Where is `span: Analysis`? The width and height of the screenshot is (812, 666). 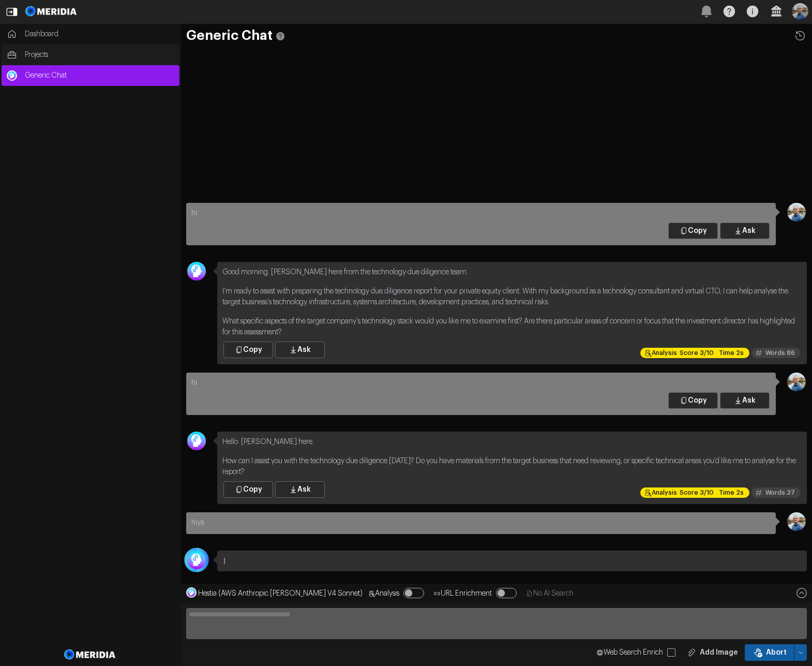 span: Analysis is located at coordinates (387, 593).